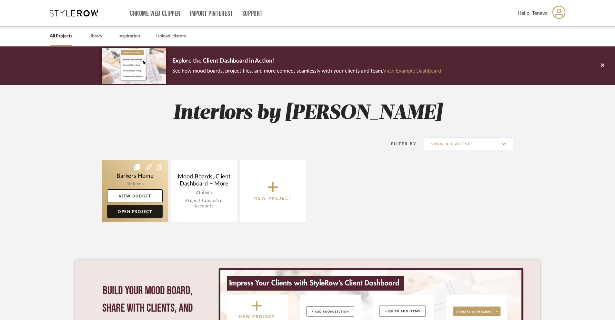  What do you see at coordinates (155, 14) in the screenshot?
I see `a: Chrome Web Clipper` at bounding box center [155, 14].